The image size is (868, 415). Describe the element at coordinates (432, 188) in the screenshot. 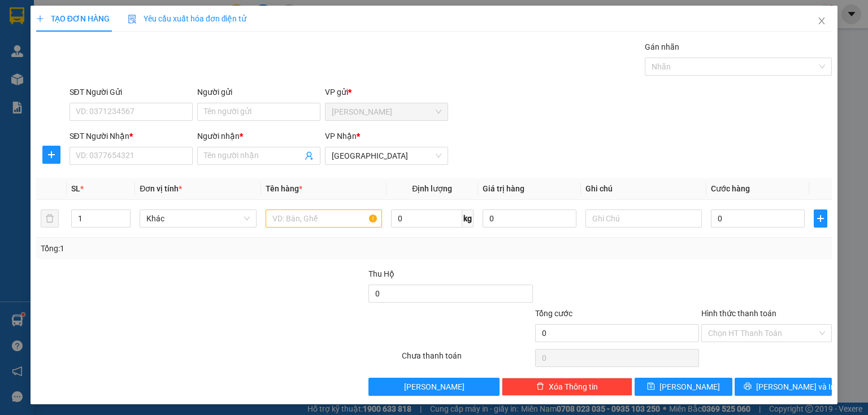

I see `span: Định lượng` at that location.